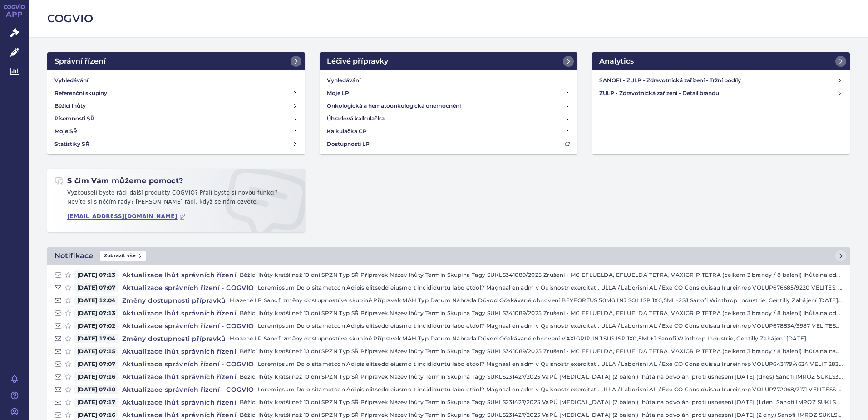 The image size is (868, 420). I want to click on h2: Notifikace, so click(74, 256).